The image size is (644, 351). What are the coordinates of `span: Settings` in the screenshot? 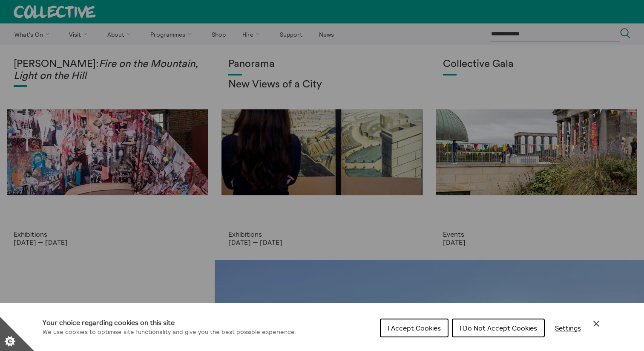 It's located at (567, 328).